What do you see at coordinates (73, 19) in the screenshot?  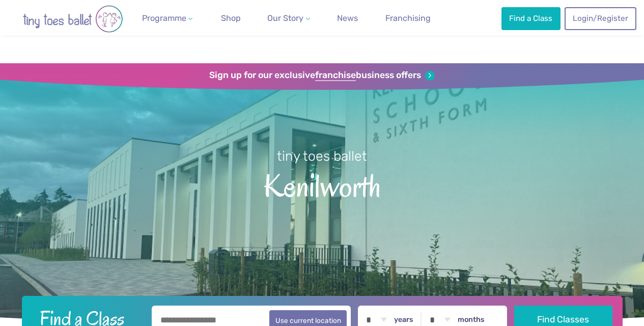 I see `img: tiny toes ballet` at bounding box center [73, 19].